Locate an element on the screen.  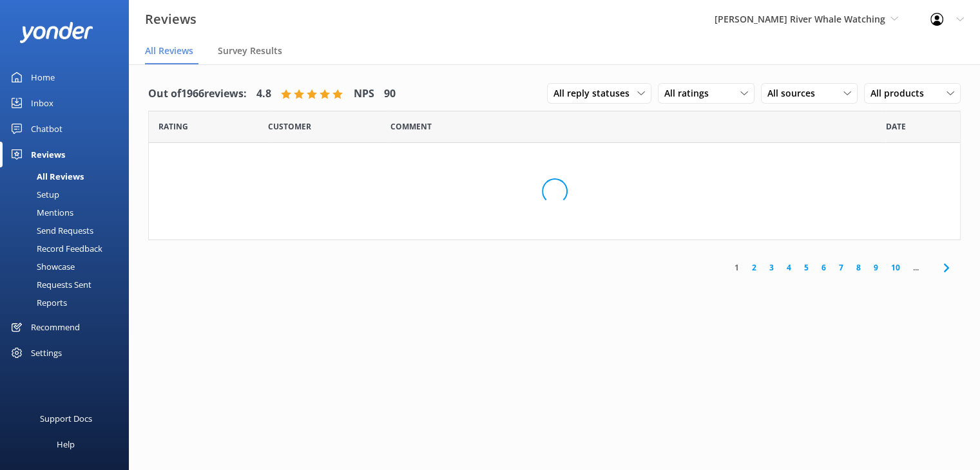
a: 8 is located at coordinates (858, 267).